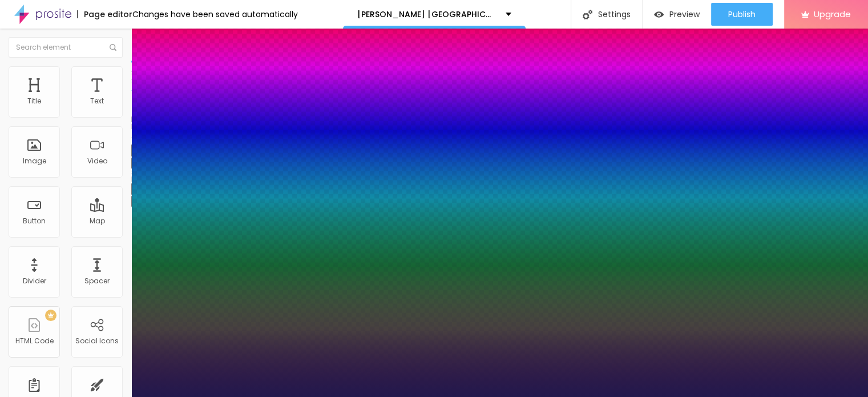 This screenshot has width=868, height=397. Describe the element at coordinates (97, 341) in the screenshot. I see `div: Social Icons` at that location.